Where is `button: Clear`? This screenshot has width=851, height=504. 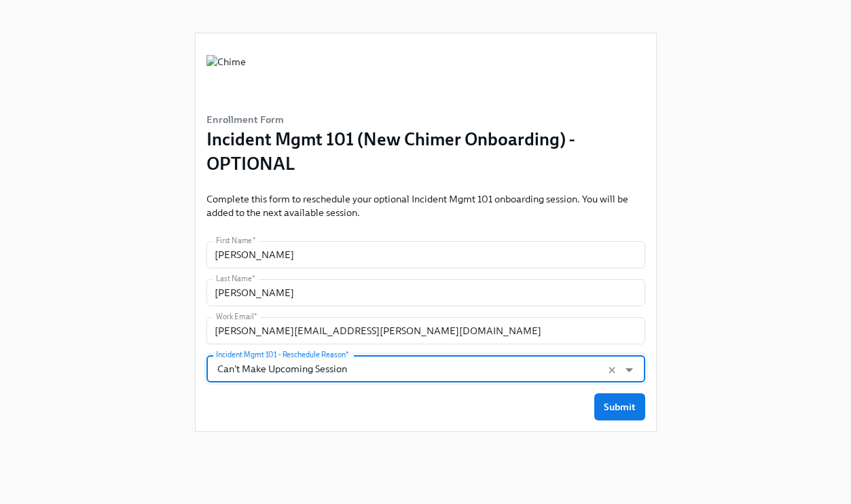 button: Clear is located at coordinates (612, 370).